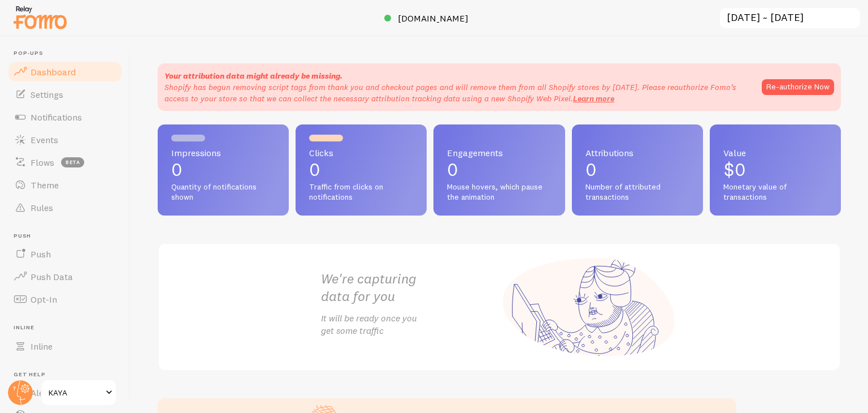 The width and height of the screenshot is (868, 413). What do you see at coordinates (40, 17) in the screenshot?
I see `img: fomo-relay-logo-orange.svg` at bounding box center [40, 17].